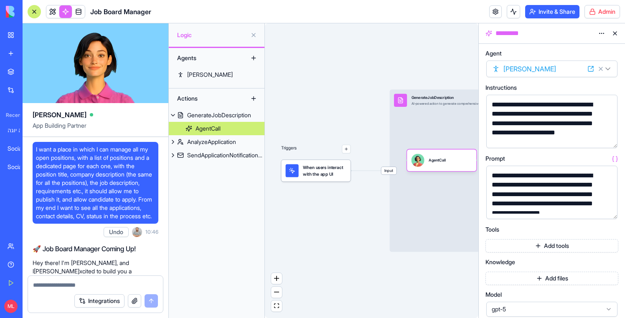 Image resolution: width=625 pixels, height=318 pixels. What do you see at coordinates (276, 292) in the screenshot?
I see `button: zoom out` at bounding box center [276, 292].